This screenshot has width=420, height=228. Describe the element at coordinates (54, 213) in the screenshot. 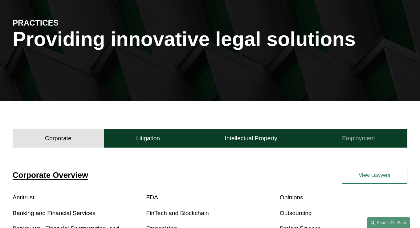

I see `a: Banking and Financial Services` at that location.